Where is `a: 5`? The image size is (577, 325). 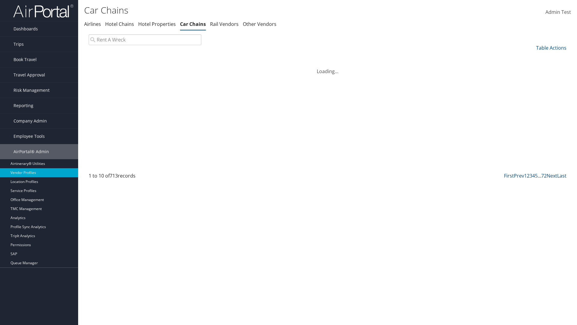
a: 5 is located at coordinates (536, 175).